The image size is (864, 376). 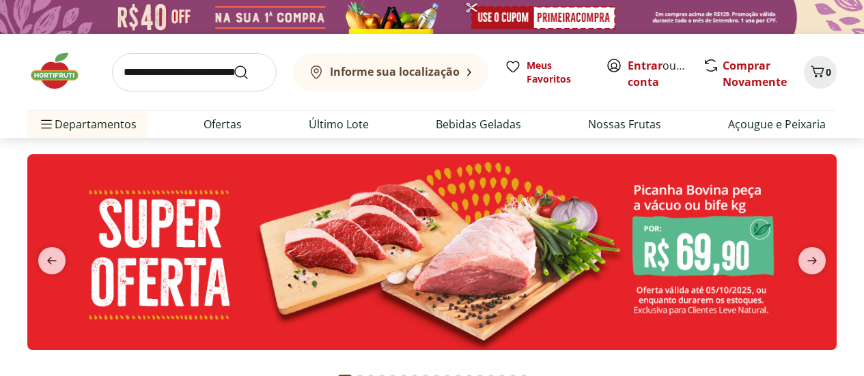 I want to click on button: previous, so click(x=52, y=261).